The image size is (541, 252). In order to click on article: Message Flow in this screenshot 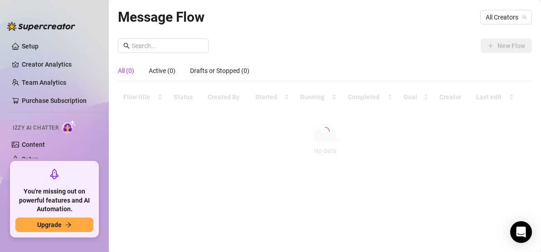, I will do `click(161, 17)`.